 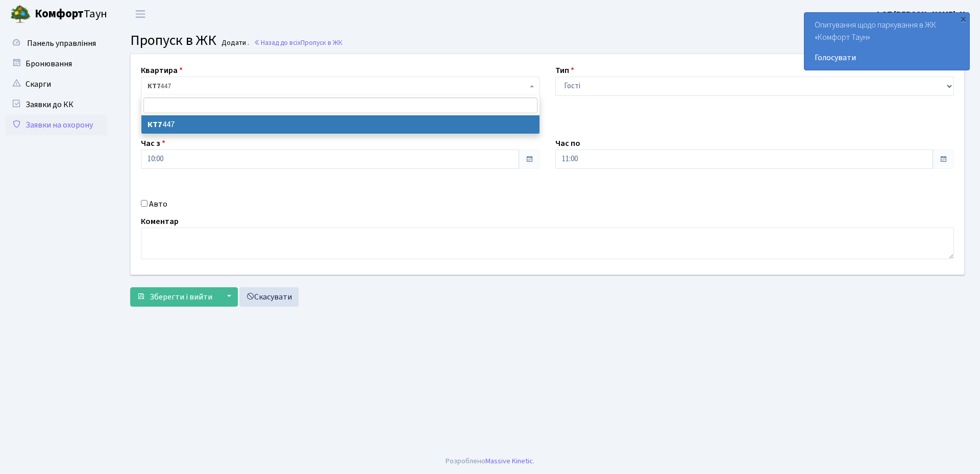 What do you see at coordinates (567, 143) in the screenshot?
I see `label: Час по` at bounding box center [567, 143].